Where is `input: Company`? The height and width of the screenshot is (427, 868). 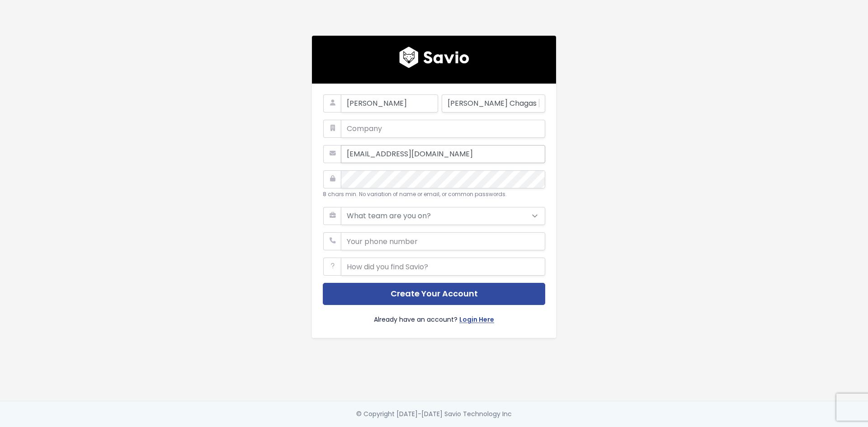
input: Company is located at coordinates (443, 129).